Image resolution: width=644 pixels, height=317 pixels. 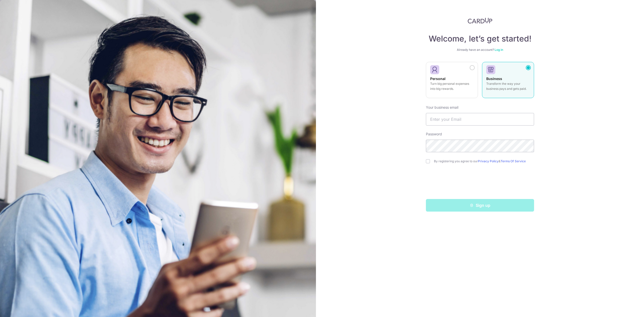 I want to click on label: By registering you agree to our &, so click(x=484, y=161).